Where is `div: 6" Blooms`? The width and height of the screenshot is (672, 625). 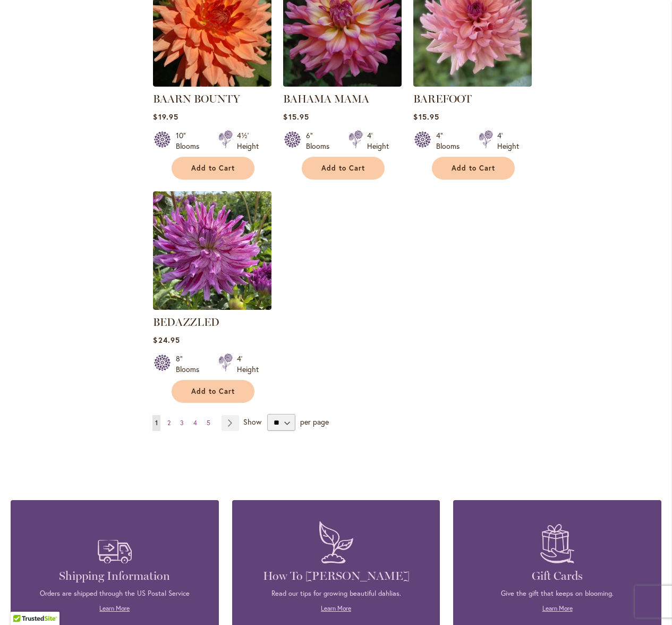 div: 6" Blooms is located at coordinates (321, 141).